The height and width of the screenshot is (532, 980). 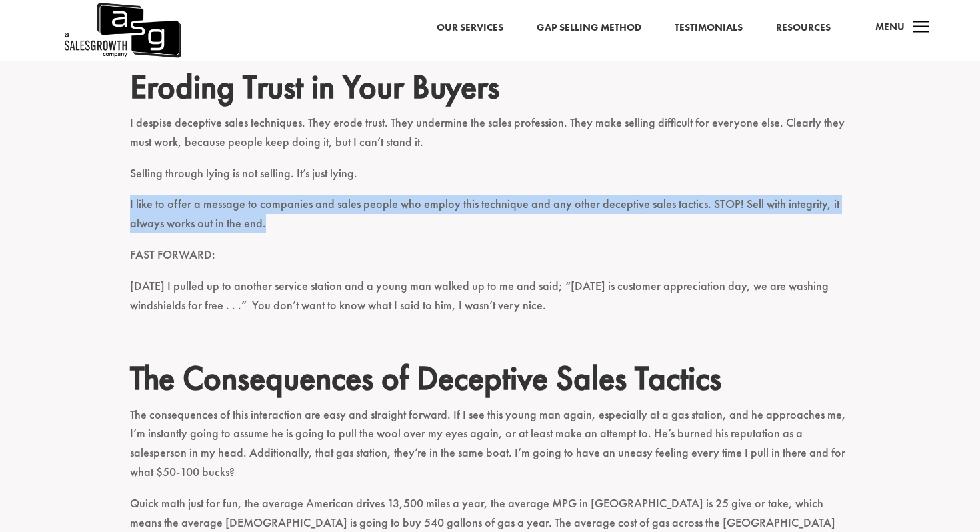 I want to click on h2: The Consequences of Deceptive Sales Tactics, so click(x=490, y=381).